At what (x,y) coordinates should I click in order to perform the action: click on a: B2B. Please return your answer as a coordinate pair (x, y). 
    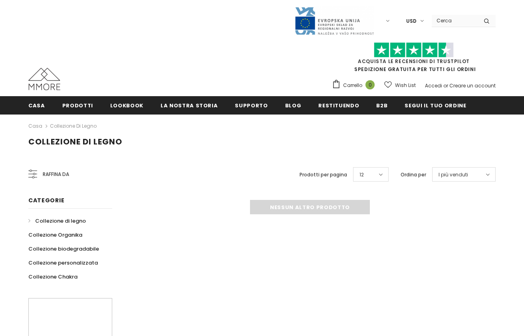
    Looking at the image, I should click on (382, 105).